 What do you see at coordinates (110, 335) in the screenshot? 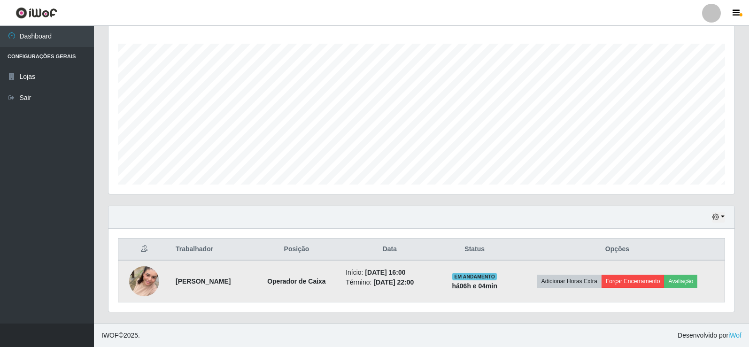
I see `span: IWOF` at bounding box center [110, 335].